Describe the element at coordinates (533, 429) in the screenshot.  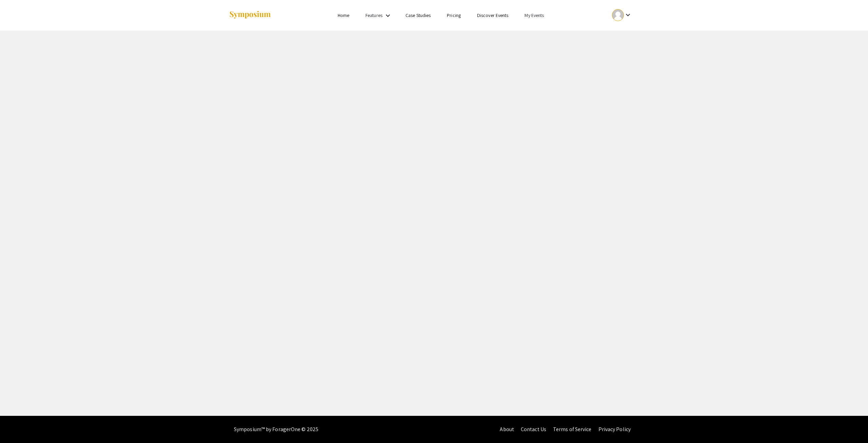
I see `a: Contact Us` at that location.